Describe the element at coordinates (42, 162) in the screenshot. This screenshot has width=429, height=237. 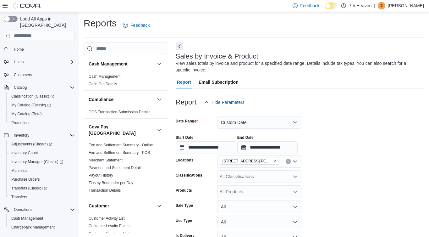
I see `span: Inventory Manager (Classic)` at that location.